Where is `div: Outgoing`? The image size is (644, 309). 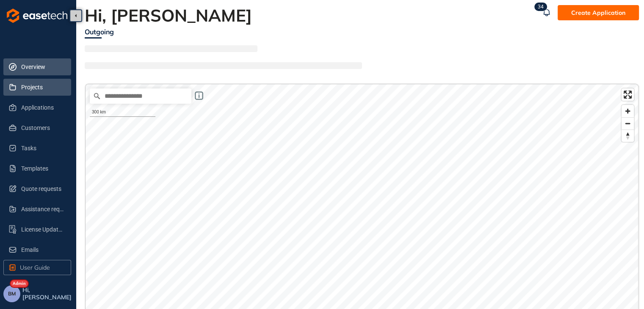 div: Outgoing is located at coordinates (99, 32).